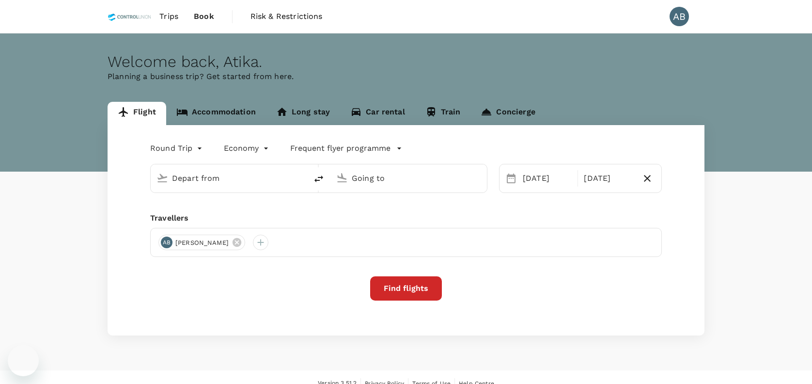  What do you see at coordinates (406, 218) in the screenshot?
I see `div: Travellers` at bounding box center [406, 218].